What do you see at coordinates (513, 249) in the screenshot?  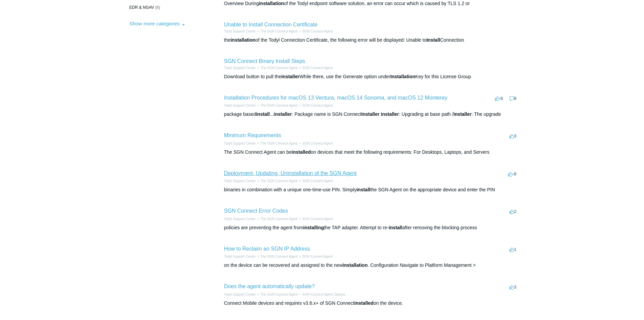 I see `span: 1` at bounding box center [513, 249].